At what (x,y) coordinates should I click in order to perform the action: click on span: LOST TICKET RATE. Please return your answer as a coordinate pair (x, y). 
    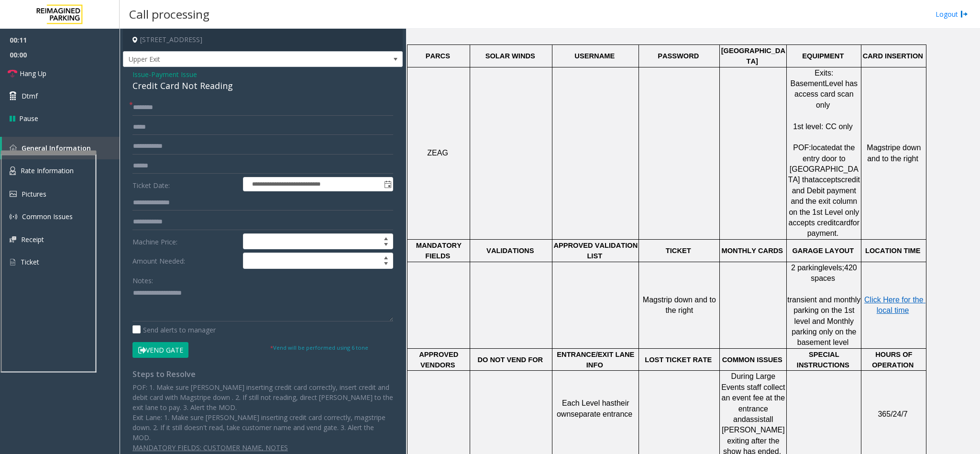
    Looking at the image, I should click on (678, 360).